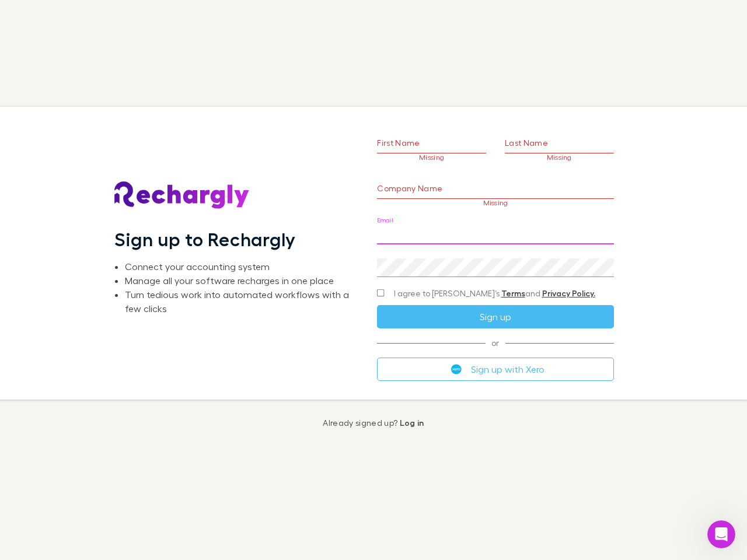 The height and width of the screenshot is (560, 747). I want to click on p: Already signed up?, so click(373, 423).